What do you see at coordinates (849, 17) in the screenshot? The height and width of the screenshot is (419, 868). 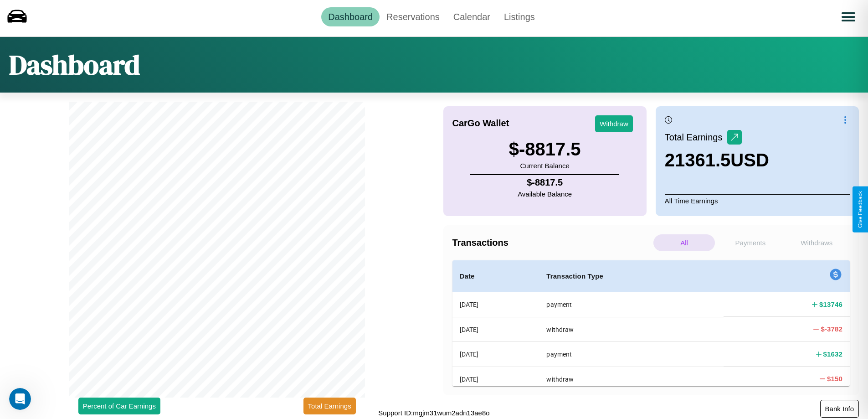 I see `button: Open menu` at bounding box center [849, 17].